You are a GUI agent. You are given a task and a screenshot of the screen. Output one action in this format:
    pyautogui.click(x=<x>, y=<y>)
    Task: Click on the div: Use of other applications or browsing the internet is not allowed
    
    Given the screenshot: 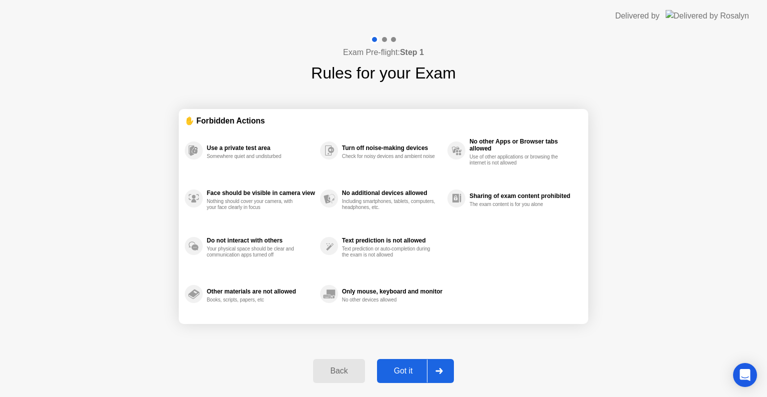 What is the action you would take?
    pyautogui.click(x=516, y=160)
    